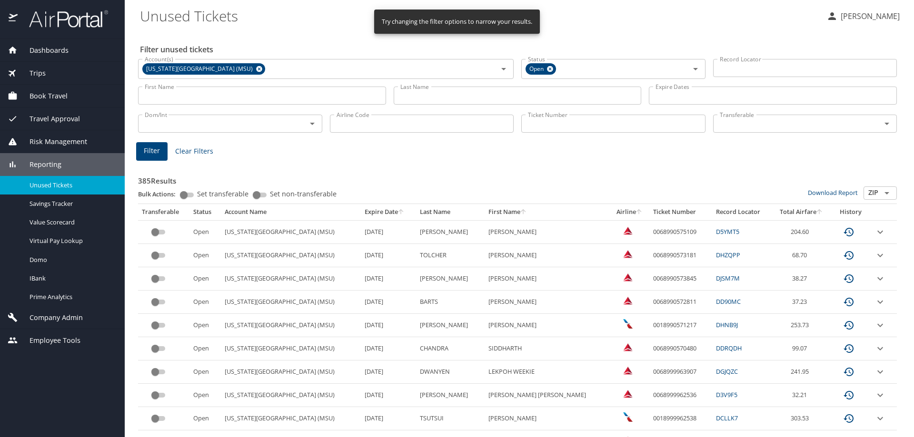 Image resolution: width=914 pixels, height=437 pixels. Describe the element at coordinates (630, 212) in the screenshot. I see `th: Airline` at that location.